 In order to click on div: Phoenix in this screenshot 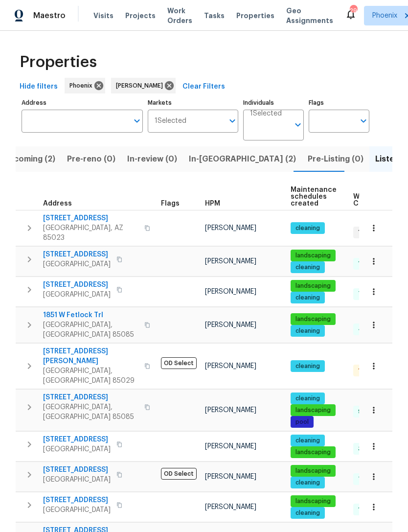, I will do `click(85, 86)`.